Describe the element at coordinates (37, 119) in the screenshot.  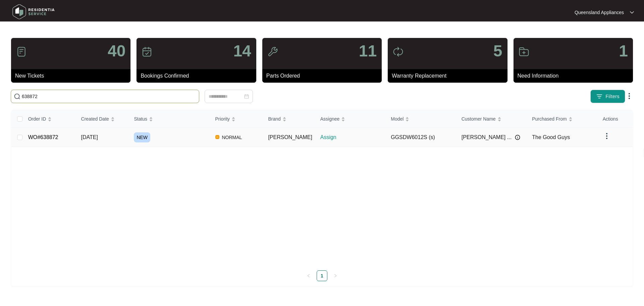
I see `span: Order ID` at that location.